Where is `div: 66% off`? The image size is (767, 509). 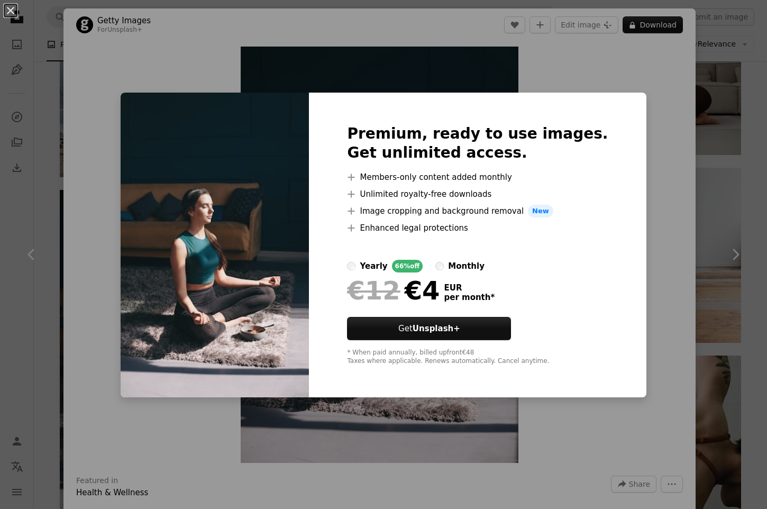 div: 66% off is located at coordinates (407, 266).